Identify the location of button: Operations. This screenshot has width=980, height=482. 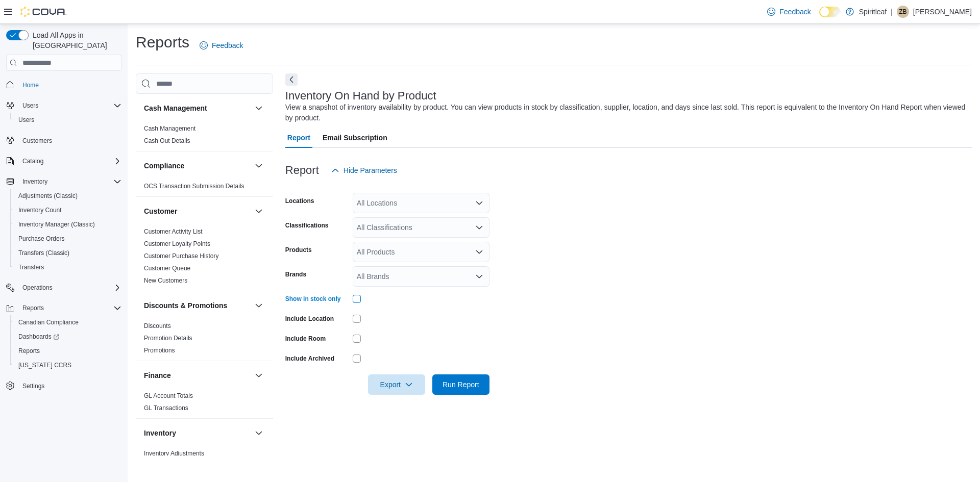
(37, 288).